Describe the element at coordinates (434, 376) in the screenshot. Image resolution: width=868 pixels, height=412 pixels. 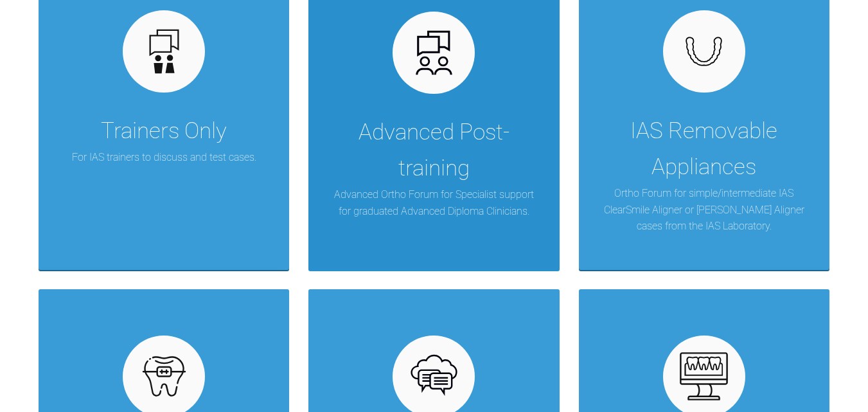
I see `img: opensource.6e495855.svg` at that location.